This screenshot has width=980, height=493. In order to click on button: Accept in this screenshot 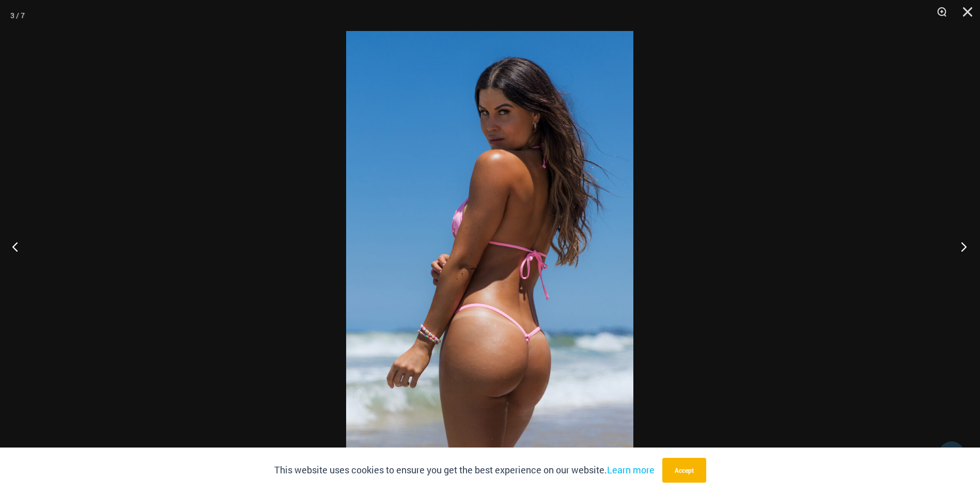, I will do `click(684, 470)`.